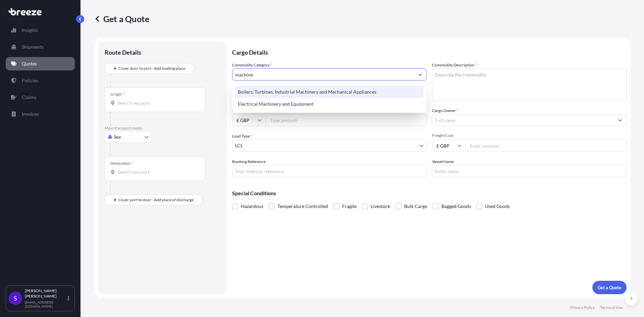 This screenshot has height=317, width=644. I want to click on button: Select transport, so click(128, 136).